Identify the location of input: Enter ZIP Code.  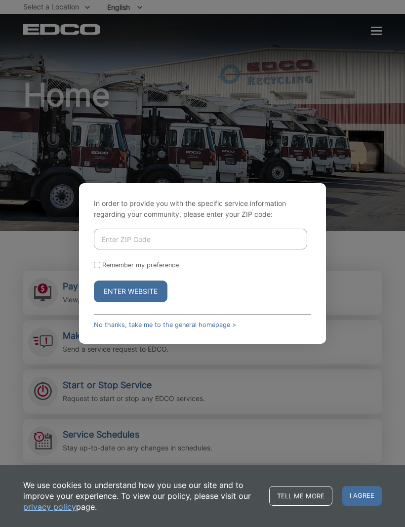
(200, 239).